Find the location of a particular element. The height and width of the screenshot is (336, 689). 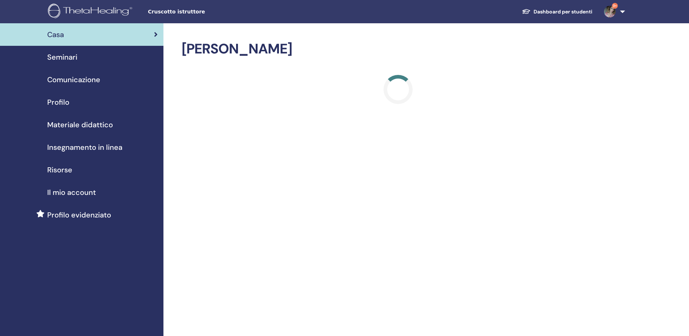

span: Profilo is located at coordinates (58, 102).